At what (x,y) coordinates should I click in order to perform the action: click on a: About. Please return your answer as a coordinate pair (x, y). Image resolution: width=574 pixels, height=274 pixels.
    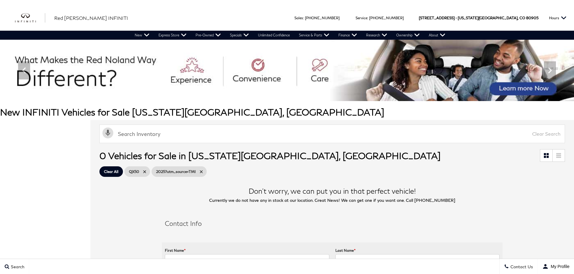
    Looking at the image, I should click on (437, 35).